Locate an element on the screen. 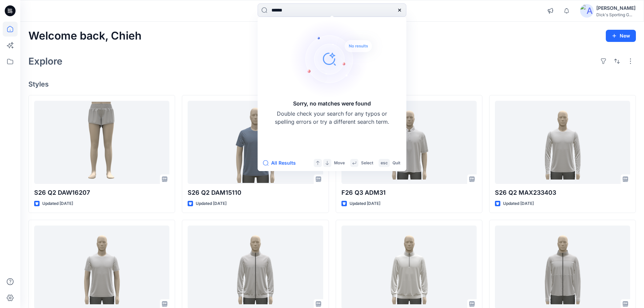  div: Dick's Sporting G... is located at coordinates (616, 14).